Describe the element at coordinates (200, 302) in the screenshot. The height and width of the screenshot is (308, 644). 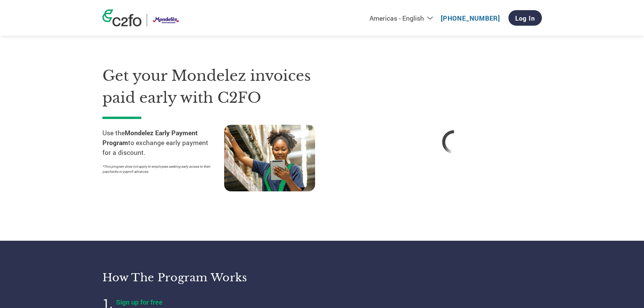
I see `h4: Sign up for free` at that location.